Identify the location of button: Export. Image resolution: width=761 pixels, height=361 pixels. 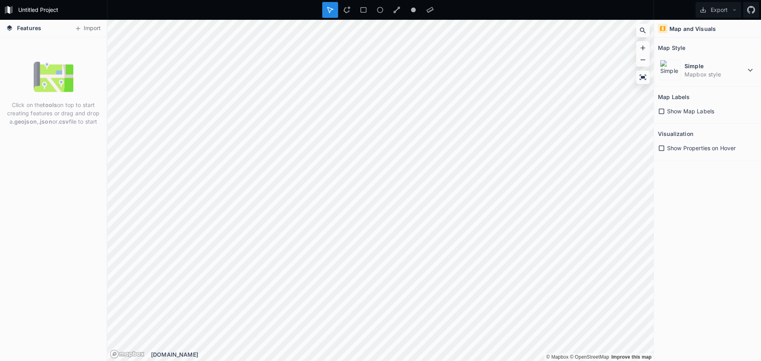
(718, 10).